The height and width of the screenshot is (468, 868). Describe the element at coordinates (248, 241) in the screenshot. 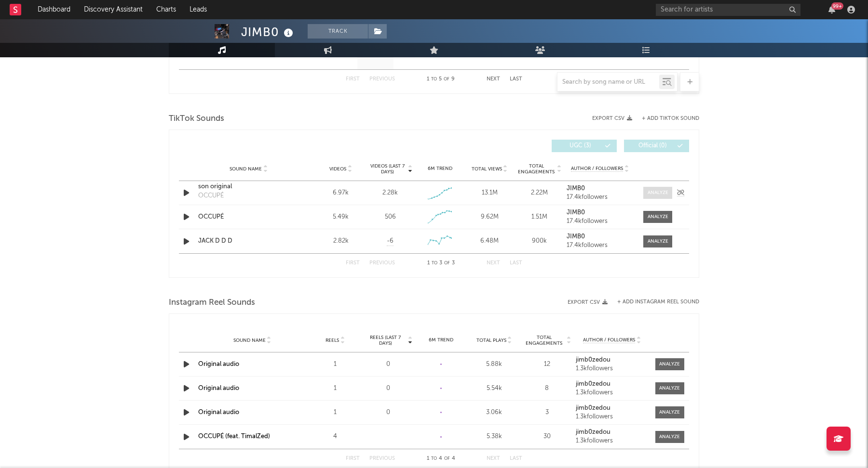

I see `div: JACK D D D` at that location.